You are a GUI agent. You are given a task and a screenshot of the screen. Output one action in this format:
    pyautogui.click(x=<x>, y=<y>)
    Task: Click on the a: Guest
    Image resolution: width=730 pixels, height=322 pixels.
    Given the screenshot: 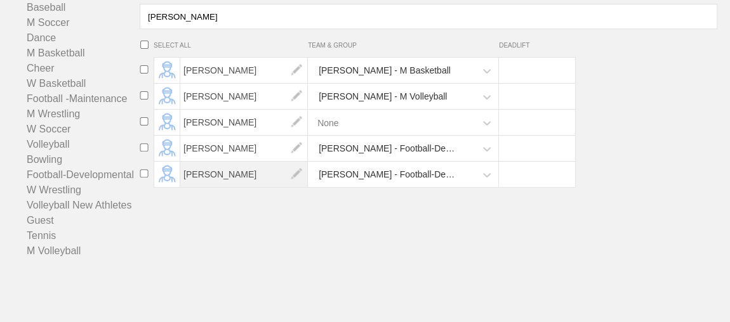 What is the action you would take?
    pyautogui.click(x=77, y=221)
    